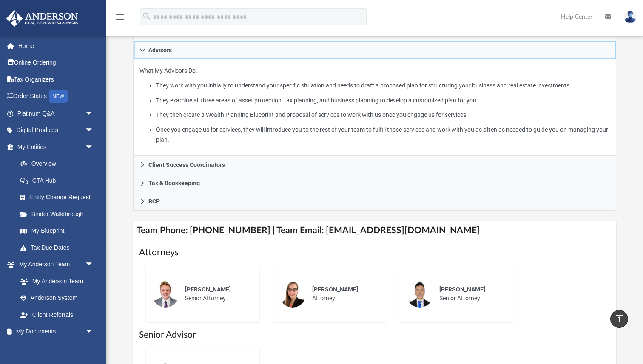  What do you see at coordinates (56, 131) in the screenshot?
I see `a: Digital Productsarrow_drop_down` at bounding box center [56, 131].